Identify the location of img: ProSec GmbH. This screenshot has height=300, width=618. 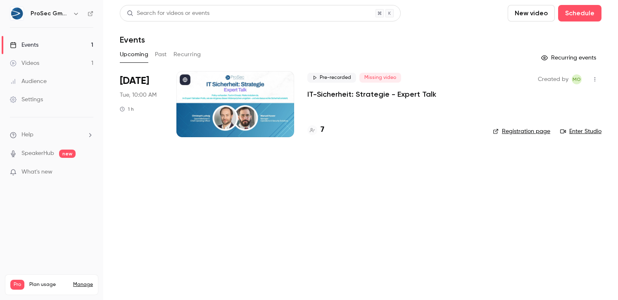
(17, 14).